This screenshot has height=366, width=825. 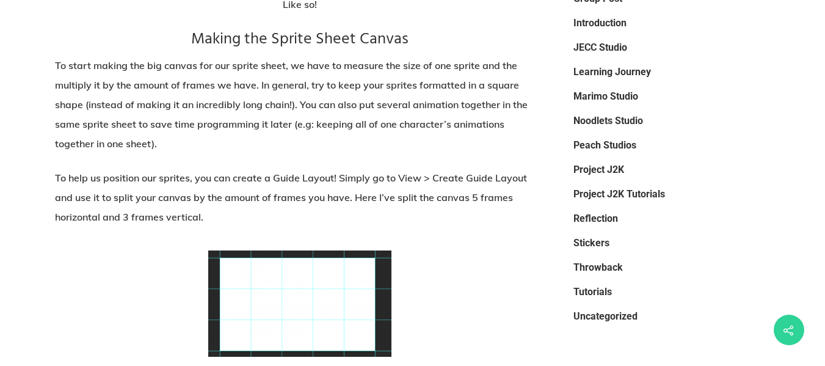 What do you see at coordinates (672, 72) in the screenshot?
I see `a: Learning Journey` at bounding box center [672, 72].